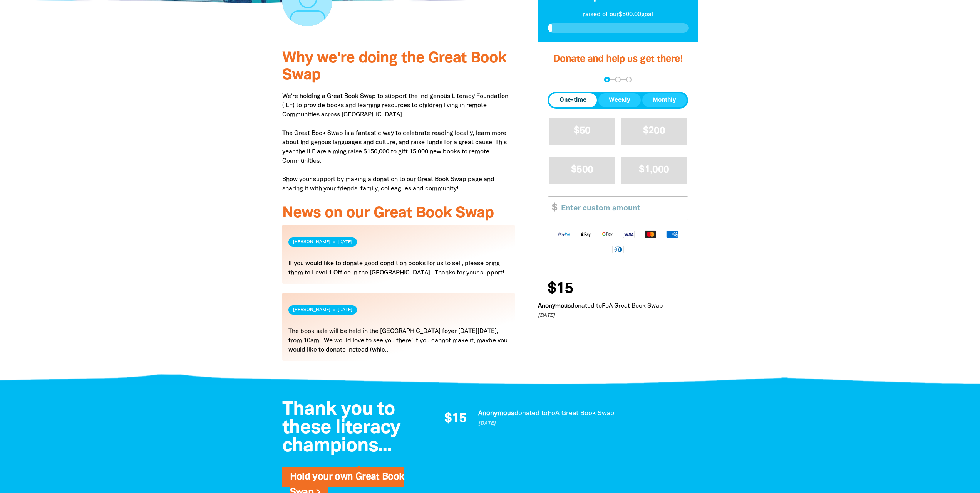  I want to click on img: Apple Pay logo, so click(586, 234).